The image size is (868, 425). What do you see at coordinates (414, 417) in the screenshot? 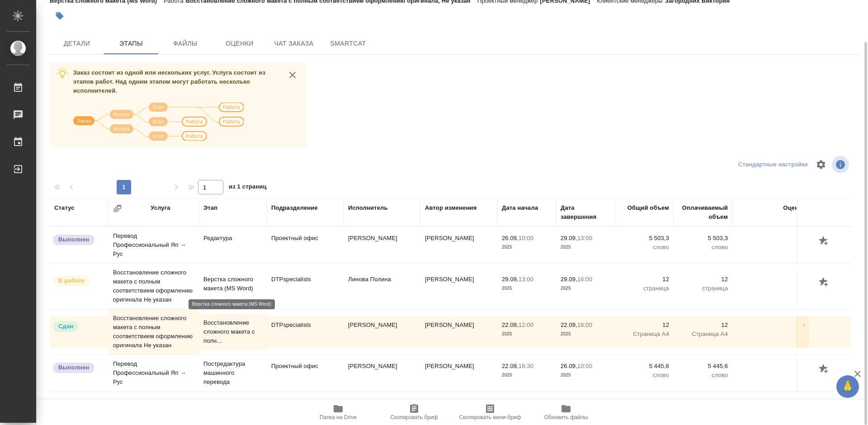
I see `span: Скопировать бриф` at bounding box center [414, 417].